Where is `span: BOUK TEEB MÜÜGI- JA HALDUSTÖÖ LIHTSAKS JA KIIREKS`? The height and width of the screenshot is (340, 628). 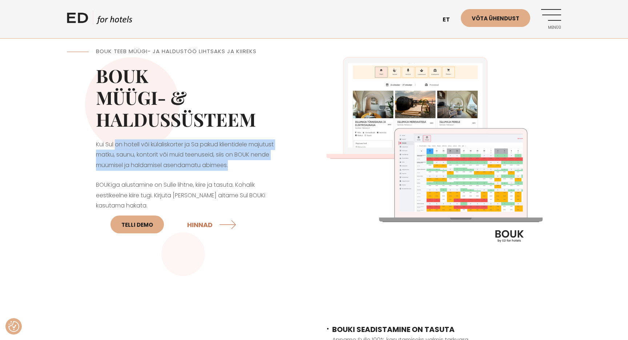
span: BOUK TEEB MÜÜGI- JA HALDUSTÖÖ LIHTSAKS JA KIIREKS is located at coordinates (176, 51).